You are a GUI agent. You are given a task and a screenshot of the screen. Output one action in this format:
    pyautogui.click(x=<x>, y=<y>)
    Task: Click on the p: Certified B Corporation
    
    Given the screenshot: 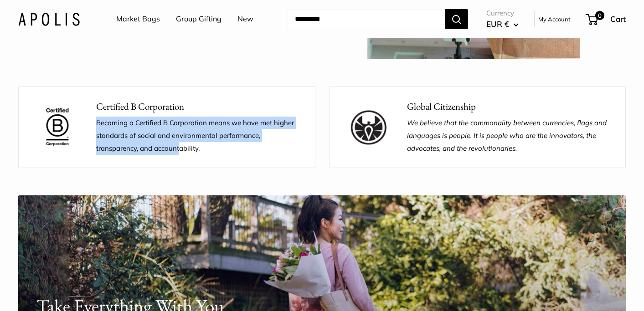 What is the action you would take?
    pyautogui.click(x=199, y=107)
    